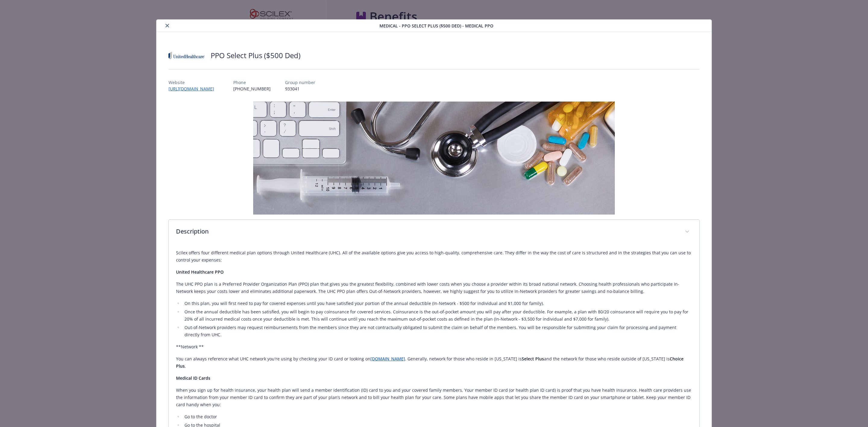 This screenshot has width=868, height=427. Describe the element at coordinates (434, 397) in the screenshot. I see `p: When you sign up for health insurance, your health plan will send a member identification (ID) ca...` at that location.